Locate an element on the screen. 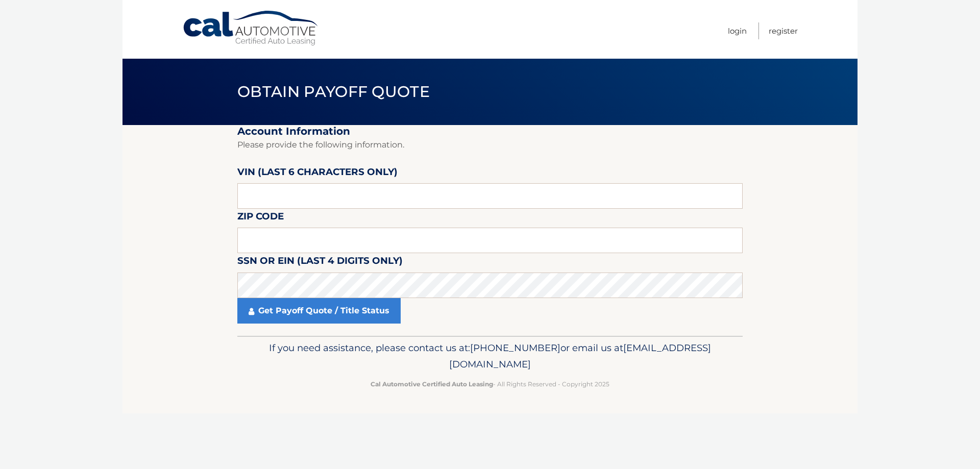  label: Zip Code is located at coordinates (260, 218).